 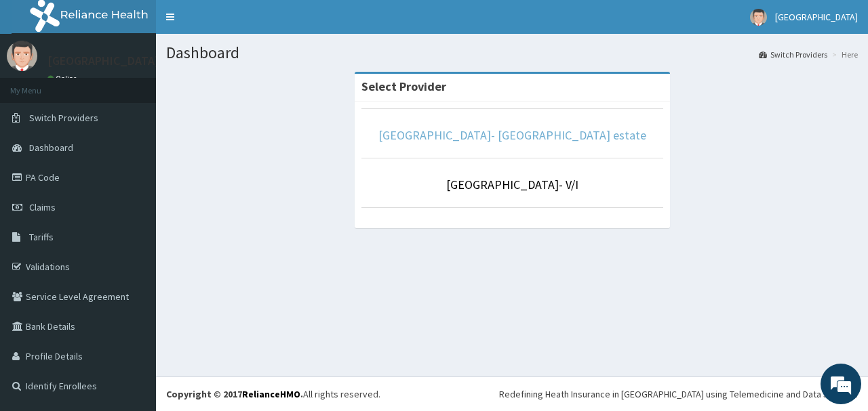 I want to click on a: Switch Providers, so click(x=793, y=54).